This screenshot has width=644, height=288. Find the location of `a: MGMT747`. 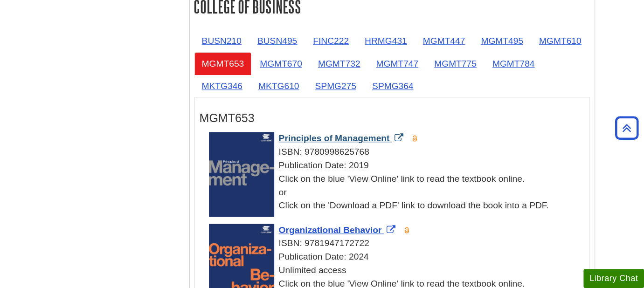

a: MGMT747 is located at coordinates (397, 64).